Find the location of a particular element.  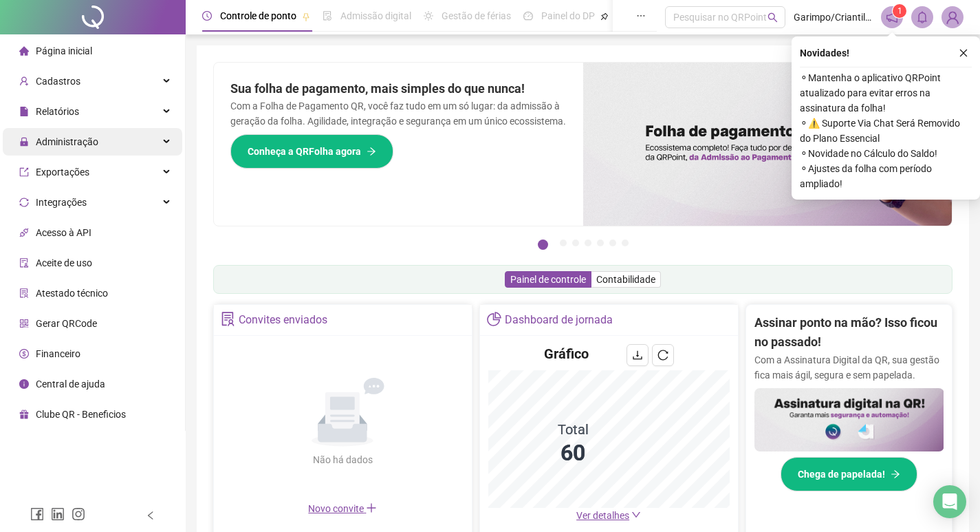

button: Chega de papelada! is located at coordinates (848, 474).